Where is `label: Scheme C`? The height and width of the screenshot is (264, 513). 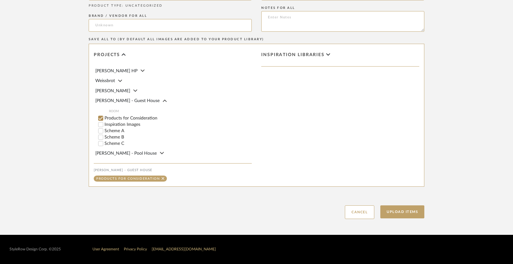
label: Scheme C is located at coordinates (178, 144).